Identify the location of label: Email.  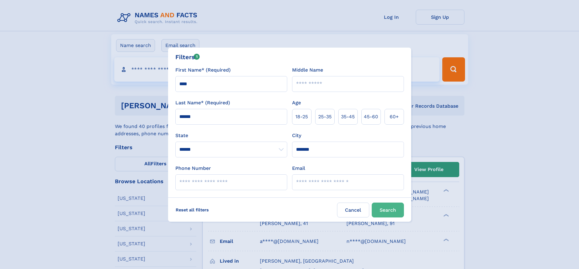
(298, 169).